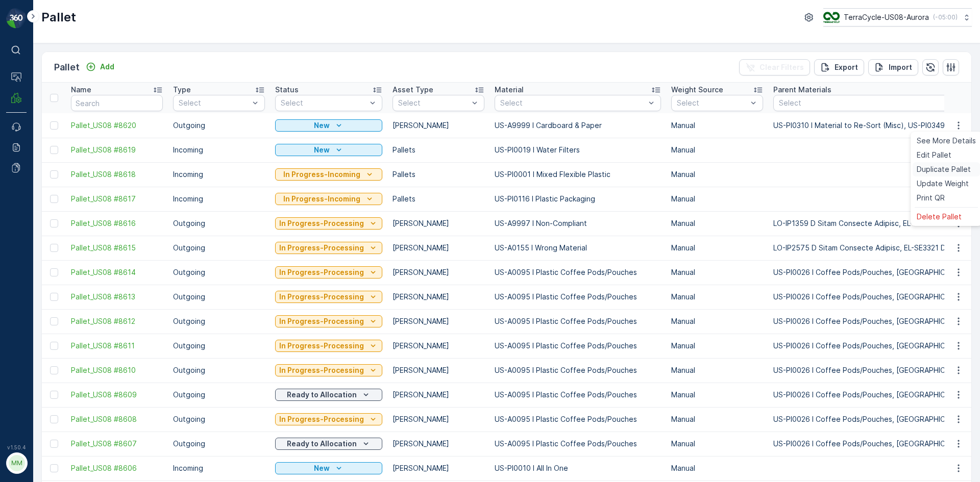 This screenshot has height=482, width=980. Describe the element at coordinates (117, 125) in the screenshot. I see `span: Pallet_US08 #8620` at that location.